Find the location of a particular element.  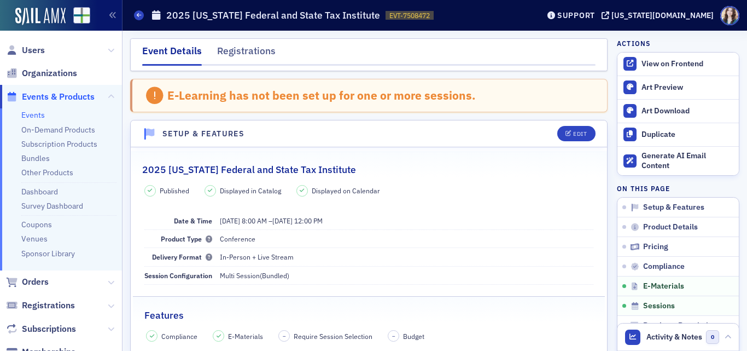

span: Delivery Format is located at coordinates (182, 257).